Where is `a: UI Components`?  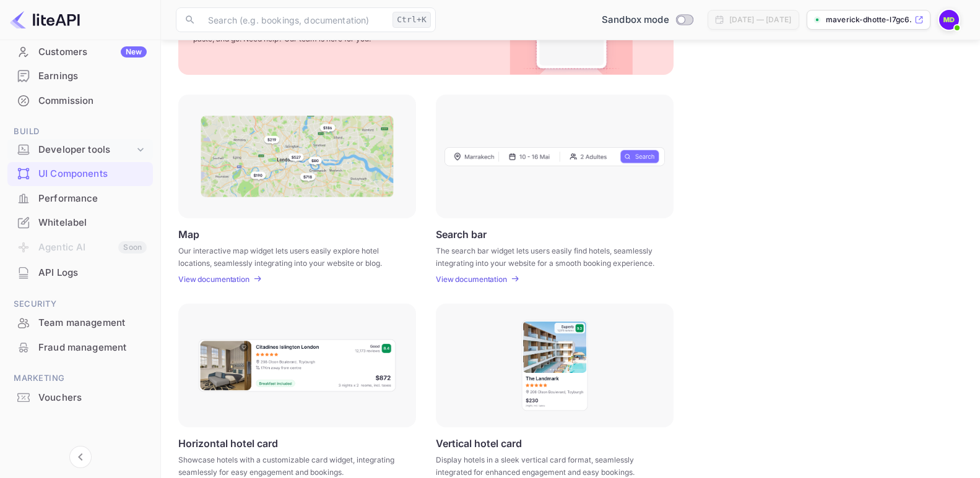 a: UI Components is located at coordinates (79, 173).